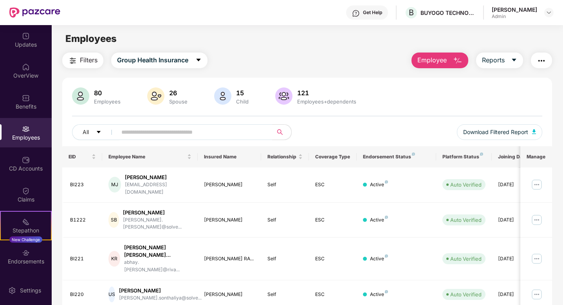 Image resolution: width=563 pixels, height=305 pixels. What do you see at coordinates (333, 157) in the screenshot?
I see `th: Coverage Type` at bounding box center [333, 157].